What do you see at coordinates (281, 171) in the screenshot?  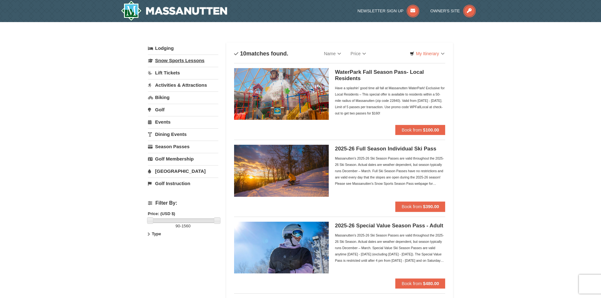 I see `img: 6619937-208-2295c65e.jpg` at bounding box center [281, 171].